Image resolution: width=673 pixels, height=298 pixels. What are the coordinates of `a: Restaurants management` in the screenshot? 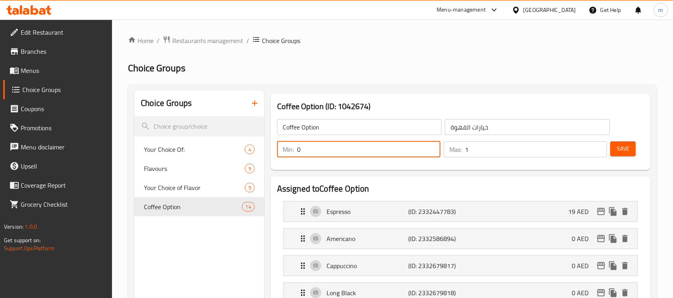 It's located at (203, 41).